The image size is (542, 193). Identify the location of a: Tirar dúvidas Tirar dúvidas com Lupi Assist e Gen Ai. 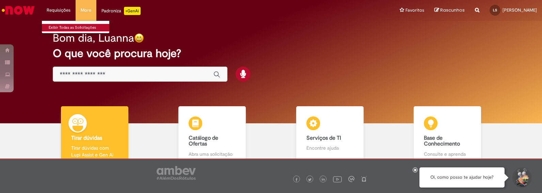
(95, 135).